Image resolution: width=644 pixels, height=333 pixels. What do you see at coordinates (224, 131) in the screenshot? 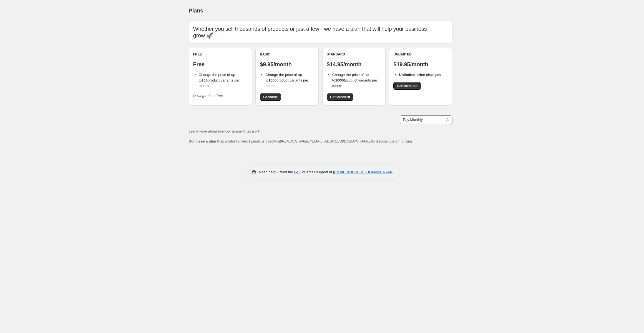
I see `a: Learn more about how our usage limits work` at bounding box center [224, 131].